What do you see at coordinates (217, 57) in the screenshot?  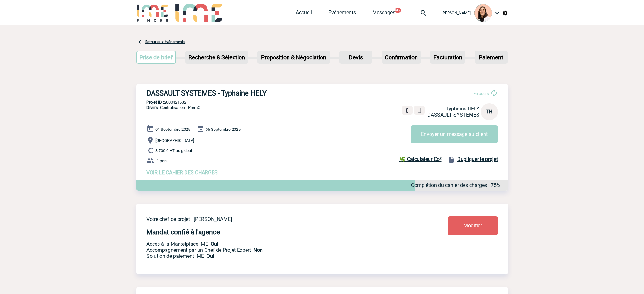 I see `p: Recherche & Sélection` at bounding box center [217, 57].